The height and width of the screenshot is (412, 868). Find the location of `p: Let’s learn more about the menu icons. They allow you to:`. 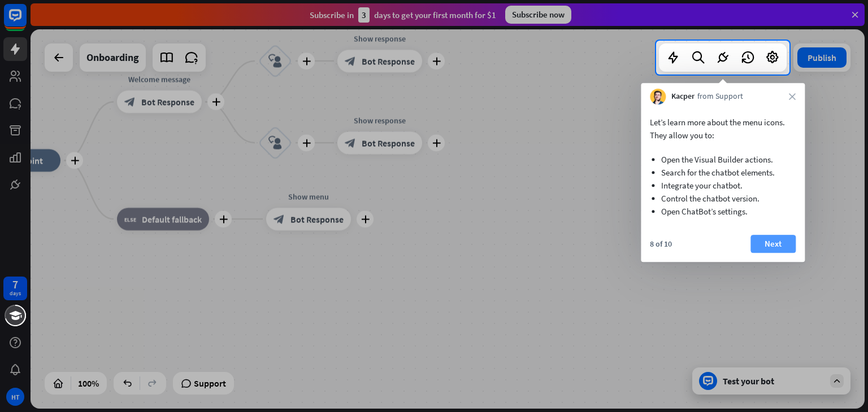

p: Let’s learn more about the menu icons. They allow you to: is located at coordinates (723, 129).